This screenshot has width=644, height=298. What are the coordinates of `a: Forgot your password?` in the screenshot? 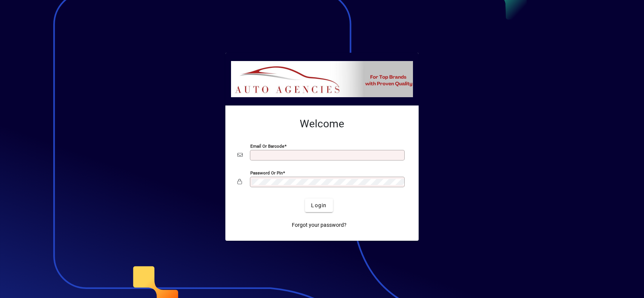 It's located at (319, 225).